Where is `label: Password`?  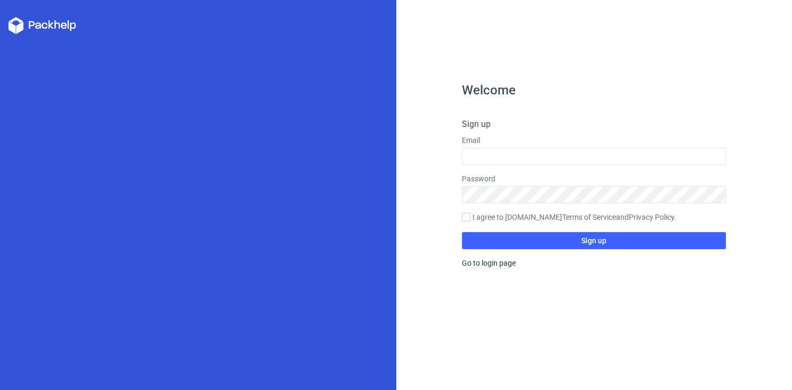
label: Password is located at coordinates (594, 179).